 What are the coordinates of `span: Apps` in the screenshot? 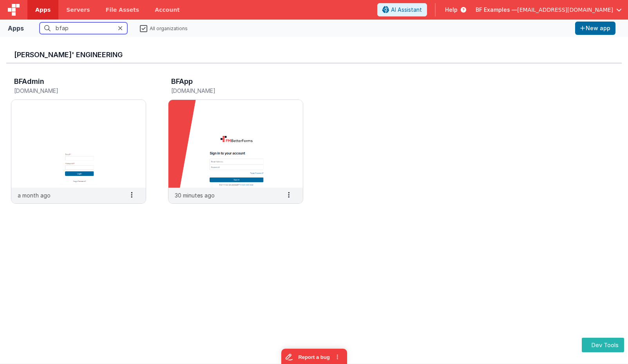 It's located at (43, 10).